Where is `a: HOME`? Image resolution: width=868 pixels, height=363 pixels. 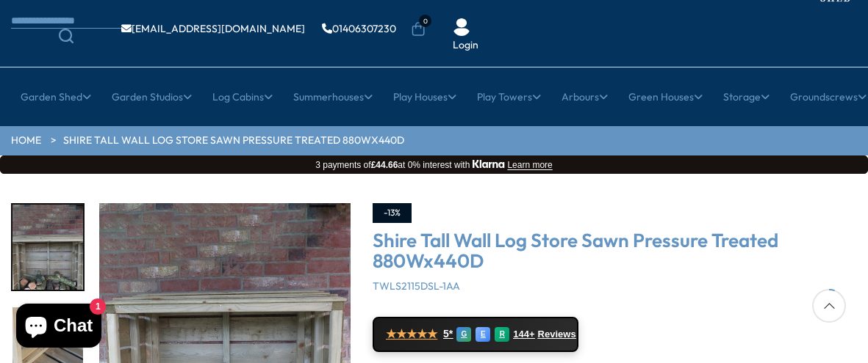 a: HOME is located at coordinates (26, 141).